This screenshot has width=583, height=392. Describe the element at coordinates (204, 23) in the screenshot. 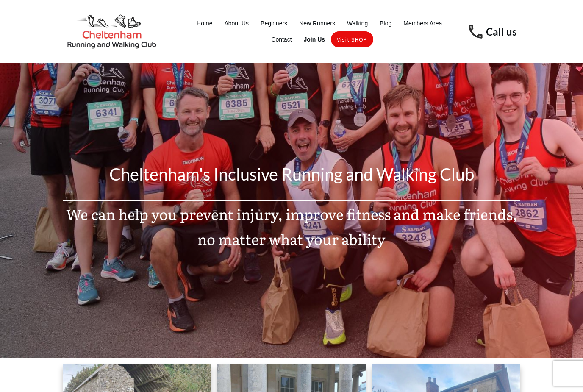

I see `a: Home` at that location.